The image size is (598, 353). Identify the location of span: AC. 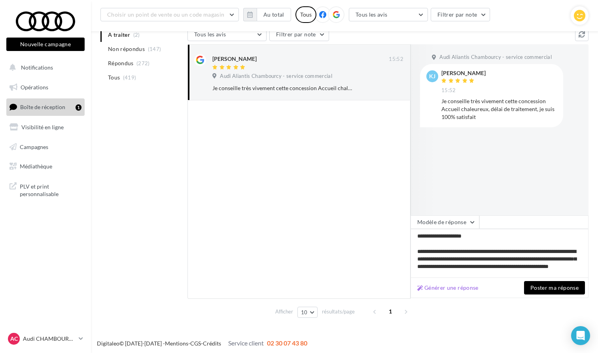
(14, 339).